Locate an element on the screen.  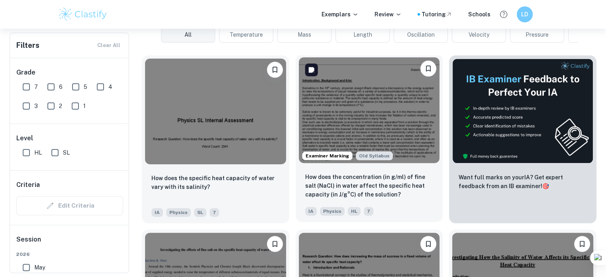
h6: Level is located at coordinates (70, 138).